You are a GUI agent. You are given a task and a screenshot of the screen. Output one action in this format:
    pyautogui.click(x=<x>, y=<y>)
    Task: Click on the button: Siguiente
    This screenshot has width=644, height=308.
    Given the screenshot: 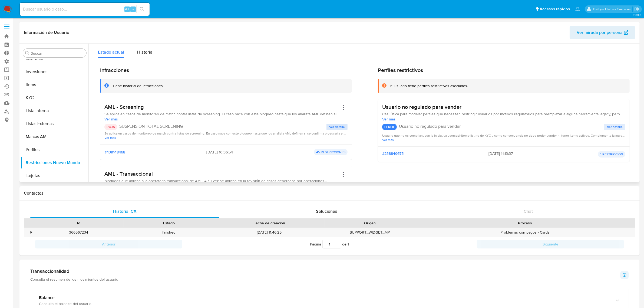 What is the action you would take?
    pyautogui.click(x=550, y=244)
    